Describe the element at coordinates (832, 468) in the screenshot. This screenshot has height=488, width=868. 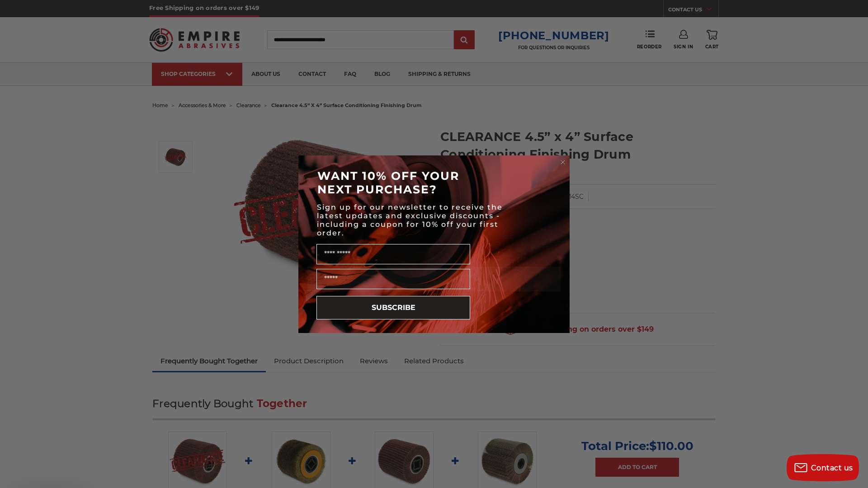
I see `span: Contact us` at that location.